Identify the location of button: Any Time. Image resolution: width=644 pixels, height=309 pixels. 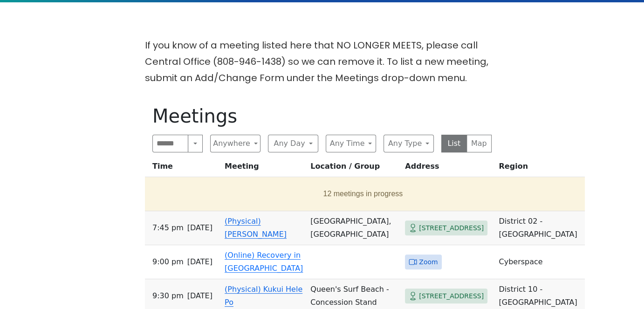
(350, 143).